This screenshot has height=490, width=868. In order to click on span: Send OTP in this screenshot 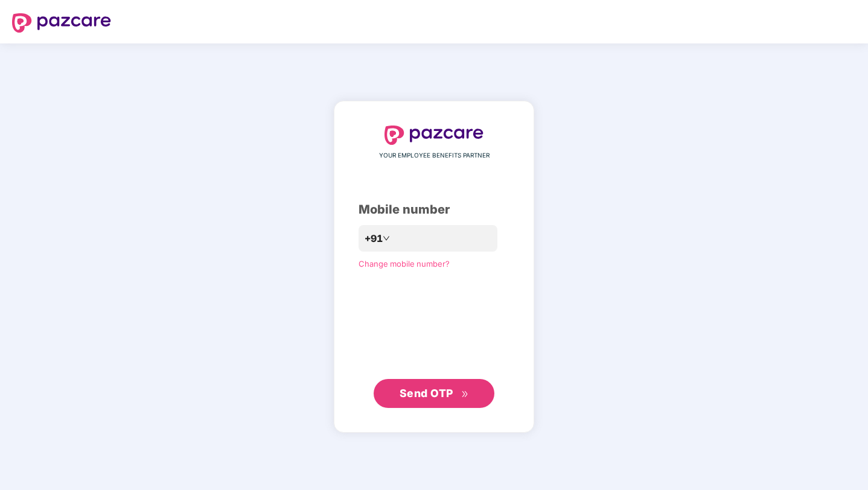, I will do `click(426, 394)`.